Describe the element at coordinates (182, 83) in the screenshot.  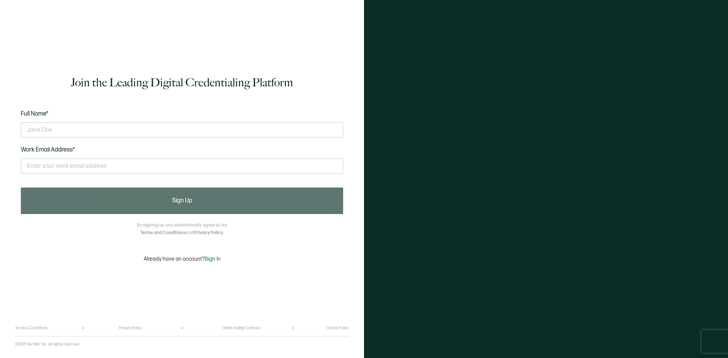
I see `h1: Join the Leading Digital Credentialing Platform` at that location.